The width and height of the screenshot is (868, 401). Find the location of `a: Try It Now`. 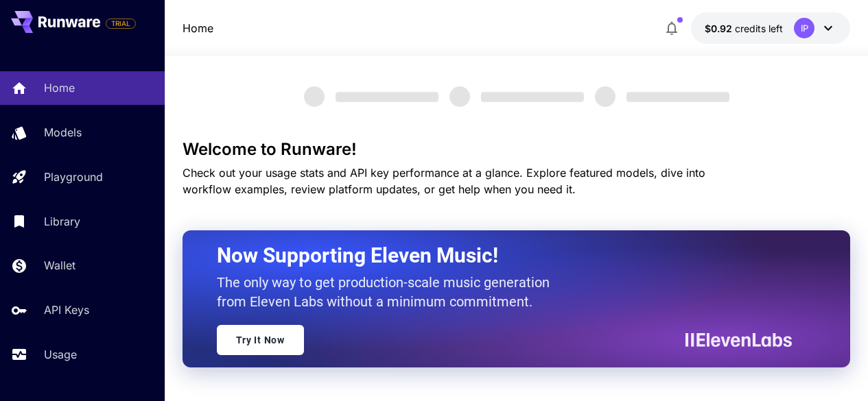

a: Try It Now is located at coordinates (260, 340).